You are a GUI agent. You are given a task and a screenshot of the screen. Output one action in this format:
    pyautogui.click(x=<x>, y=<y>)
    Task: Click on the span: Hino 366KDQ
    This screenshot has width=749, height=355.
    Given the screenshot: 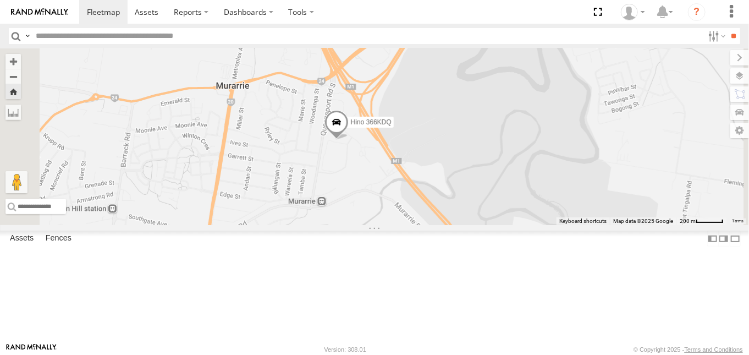 What is the action you would take?
    pyautogui.click(x=371, y=121)
    